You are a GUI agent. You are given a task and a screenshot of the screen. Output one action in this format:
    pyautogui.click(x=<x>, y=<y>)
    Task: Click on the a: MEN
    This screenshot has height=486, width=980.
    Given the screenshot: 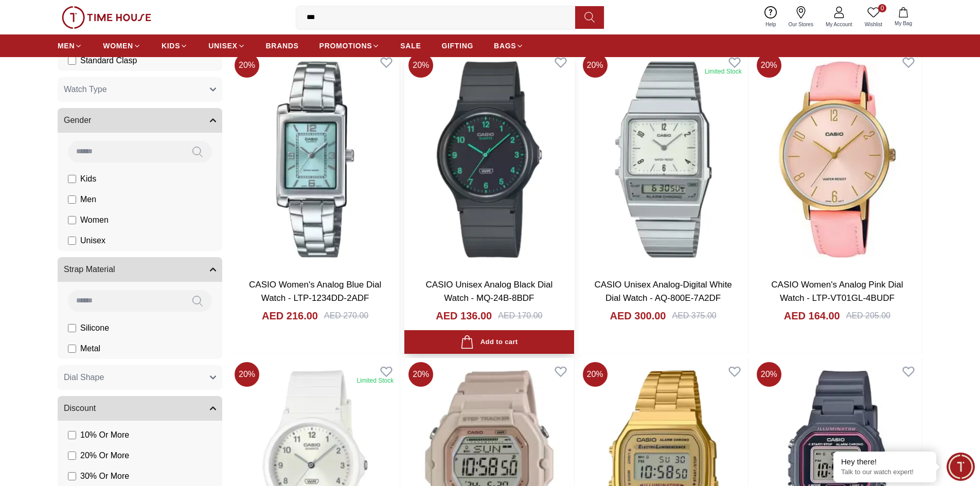 What is the action you would take?
    pyautogui.click(x=70, y=46)
    